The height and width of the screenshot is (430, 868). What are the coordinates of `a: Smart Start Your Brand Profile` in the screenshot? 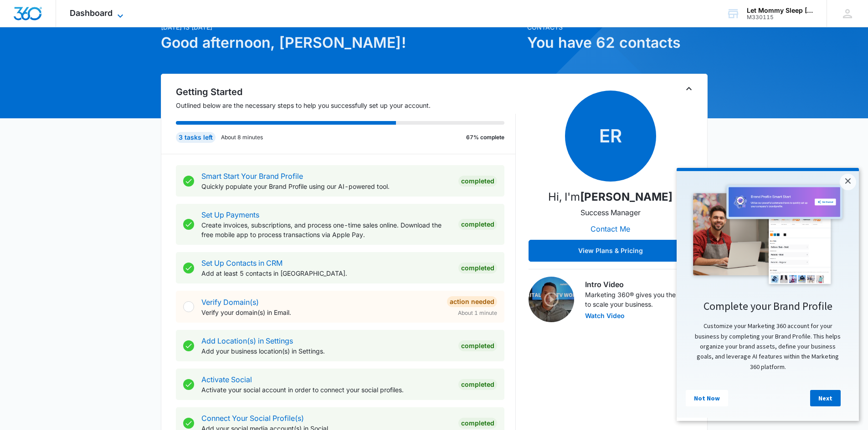 It's located at (252, 176).